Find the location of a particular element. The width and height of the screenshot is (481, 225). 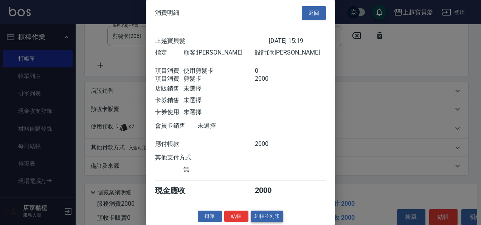

div: 0 is located at coordinates (269, 71).